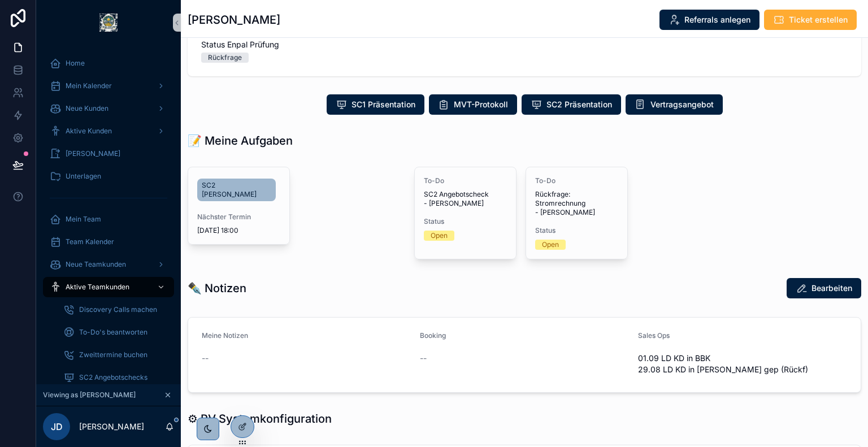  What do you see at coordinates (108, 86) in the screenshot?
I see `a: Mein Kalender` at bounding box center [108, 86].